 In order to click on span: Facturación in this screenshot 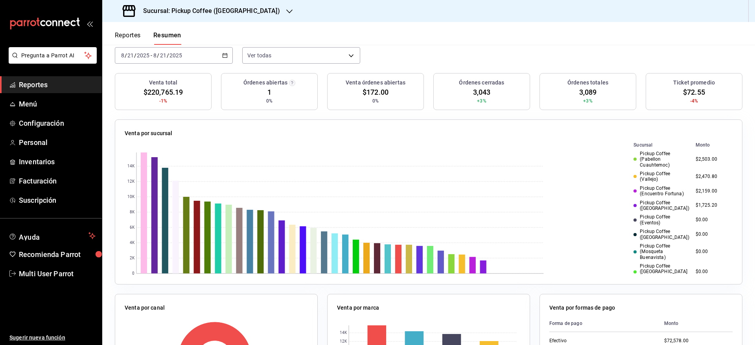, I will do `click(57, 181)`.